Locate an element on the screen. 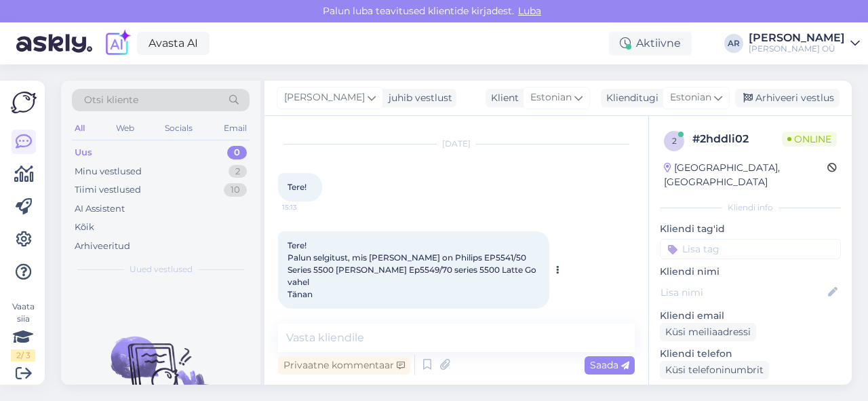 This screenshot has width=868, height=401. span: 2 is located at coordinates (674, 141).